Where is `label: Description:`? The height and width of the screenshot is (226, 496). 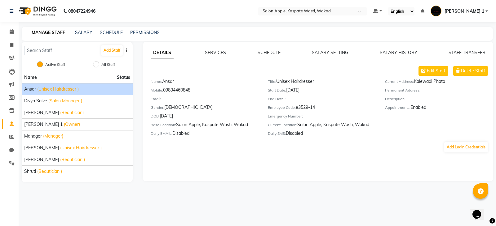
label: Description: is located at coordinates (395, 99).